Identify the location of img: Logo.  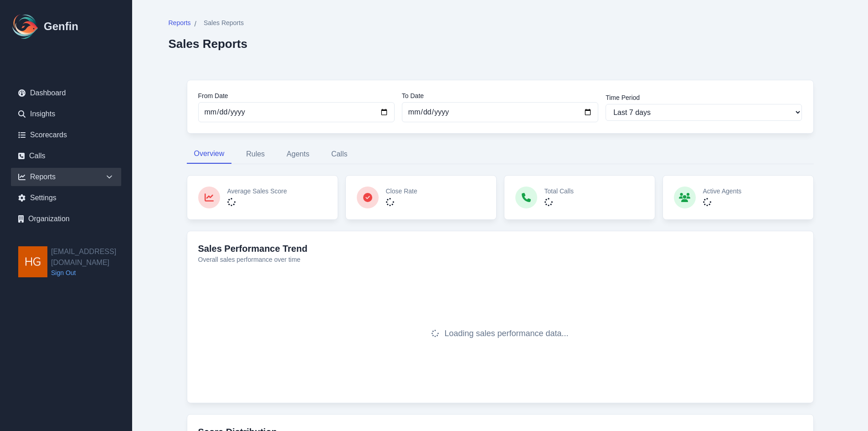
(26, 26).